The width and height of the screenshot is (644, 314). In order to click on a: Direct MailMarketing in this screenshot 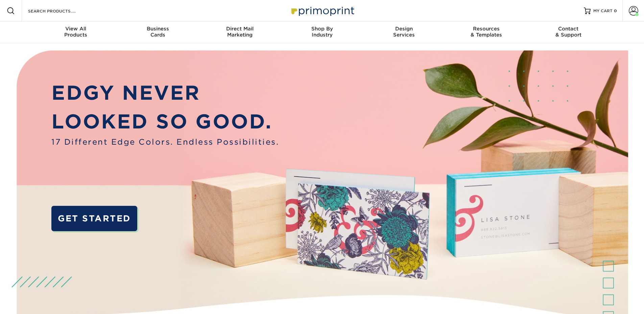, I will do `click(240, 32)`.